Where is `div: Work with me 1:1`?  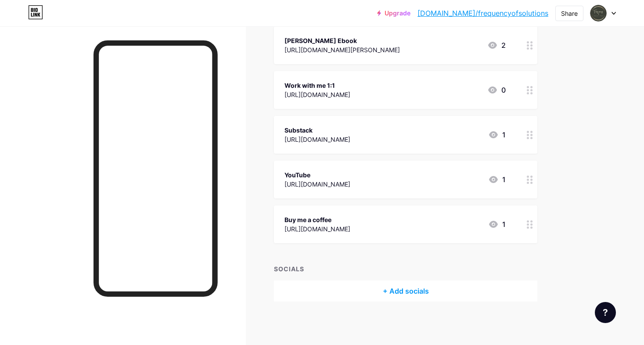 div: Work with me 1:1 is located at coordinates (317, 85).